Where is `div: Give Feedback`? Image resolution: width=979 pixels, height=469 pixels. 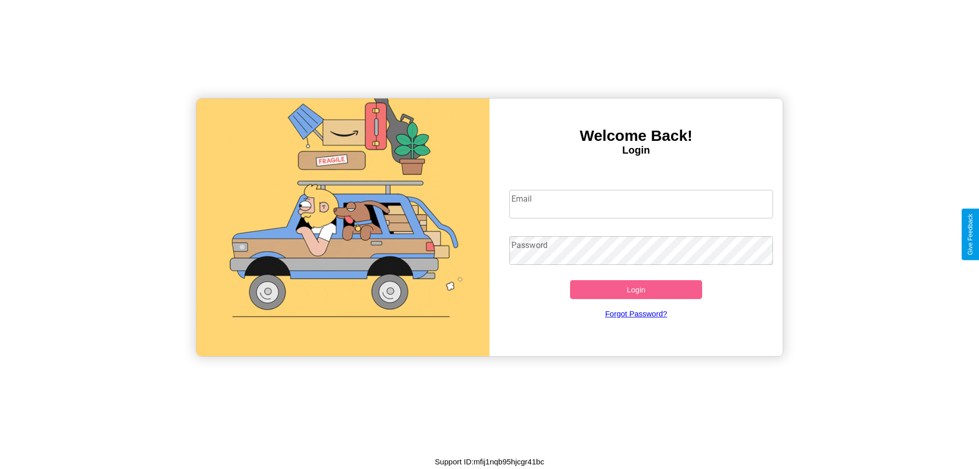 div: Give Feedback is located at coordinates (971, 234).